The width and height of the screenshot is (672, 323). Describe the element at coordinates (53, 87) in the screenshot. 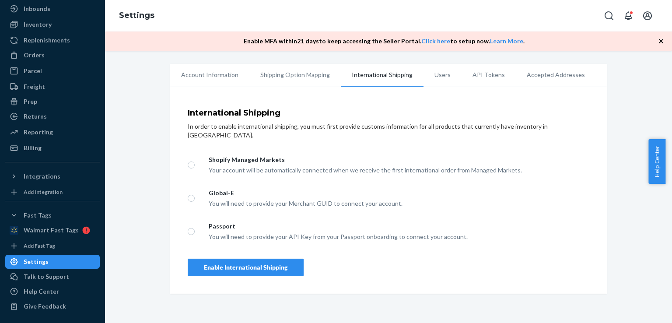

I see `a: Freight` at that location.